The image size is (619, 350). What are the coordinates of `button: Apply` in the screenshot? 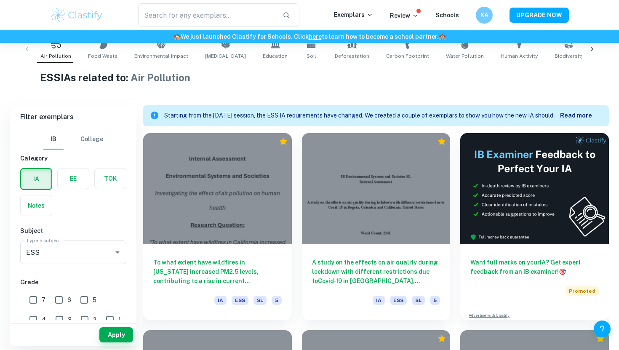 It's located at (116, 335).